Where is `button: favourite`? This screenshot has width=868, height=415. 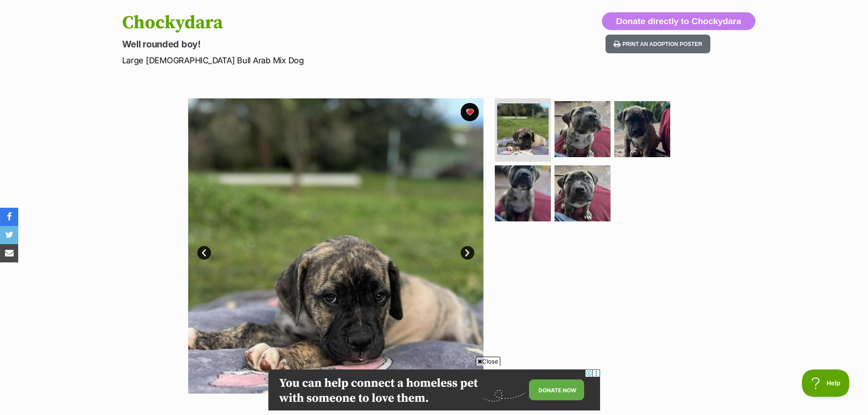 button: favourite is located at coordinates (470, 112).